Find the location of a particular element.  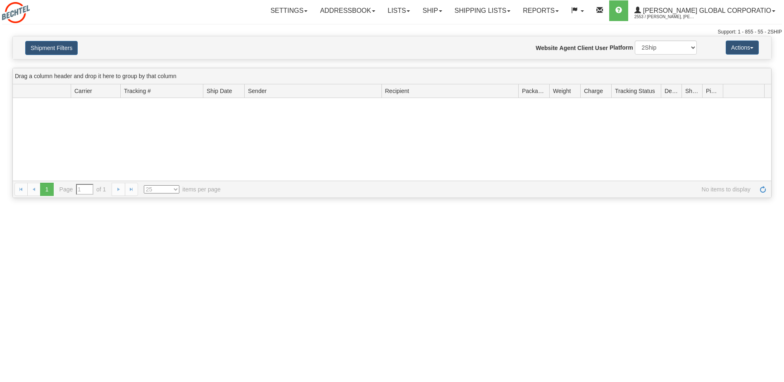

a: Shipping lists is located at coordinates (482, 11).